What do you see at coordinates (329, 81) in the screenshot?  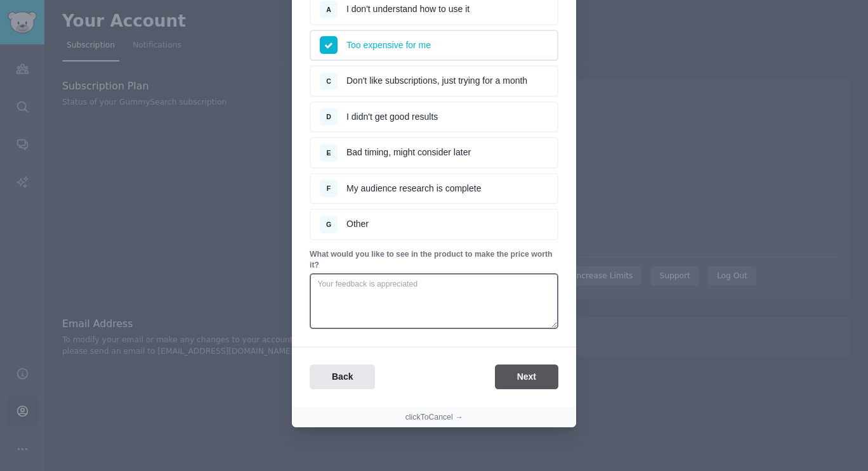 I see `span: C` at bounding box center [329, 81].